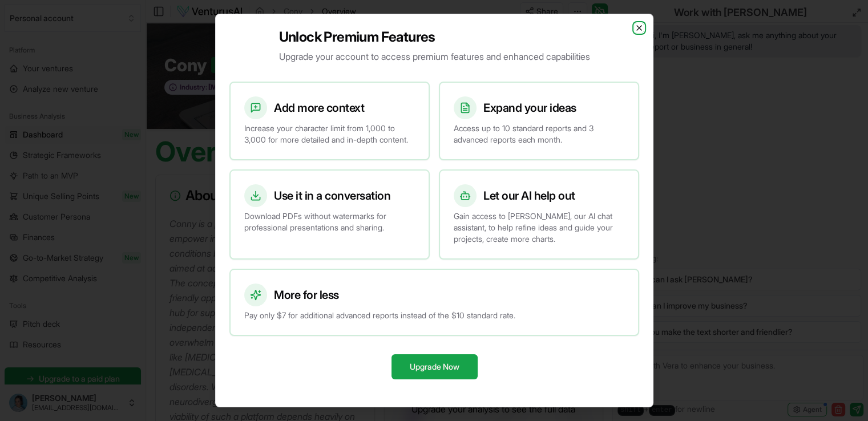 This screenshot has height=421, width=868. I want to click on h2: Unlock Premium Features, so click(433, 37).